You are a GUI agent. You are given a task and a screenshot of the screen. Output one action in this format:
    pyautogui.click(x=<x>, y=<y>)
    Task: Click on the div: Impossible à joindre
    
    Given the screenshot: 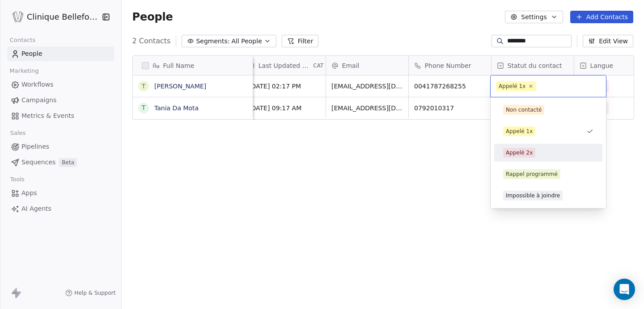 What is the action you would take?
    pyautogui.click(x=533, y=196)
    